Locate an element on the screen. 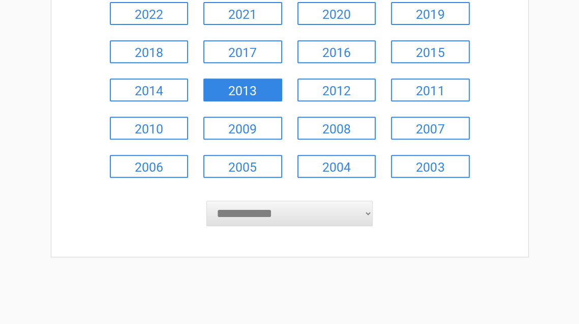 This screenshot has width=579, height=324. a: 2007 is located at coordinates (430, 128).